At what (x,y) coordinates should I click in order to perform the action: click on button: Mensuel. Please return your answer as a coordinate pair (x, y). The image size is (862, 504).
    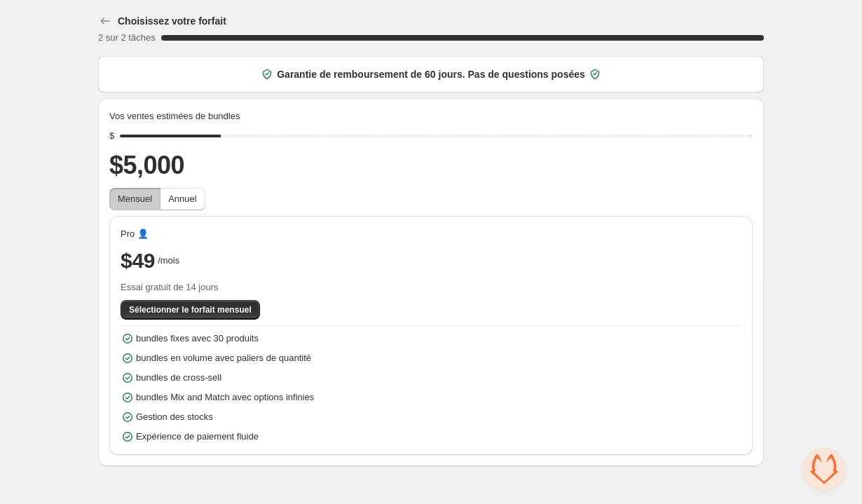
    Looking at the image, I should click on (135, 199).